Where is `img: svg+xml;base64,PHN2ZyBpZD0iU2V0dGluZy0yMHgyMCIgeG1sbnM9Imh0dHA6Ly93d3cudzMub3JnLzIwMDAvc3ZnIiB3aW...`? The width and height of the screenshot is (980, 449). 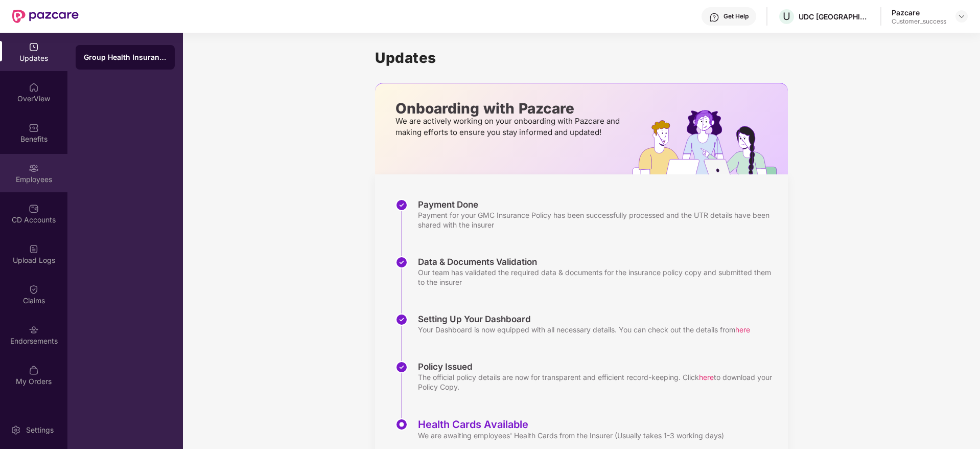
img: svg+xml;base64,PHN2ZyBpZD0iU2V0dGluZy0yMHgyMCIgeG1sbnM9Imh0dHA6Ly93d3cudzMub3JnLzIwMDAvc3ZnIiB3aW... is located at coordinates (16, 430).